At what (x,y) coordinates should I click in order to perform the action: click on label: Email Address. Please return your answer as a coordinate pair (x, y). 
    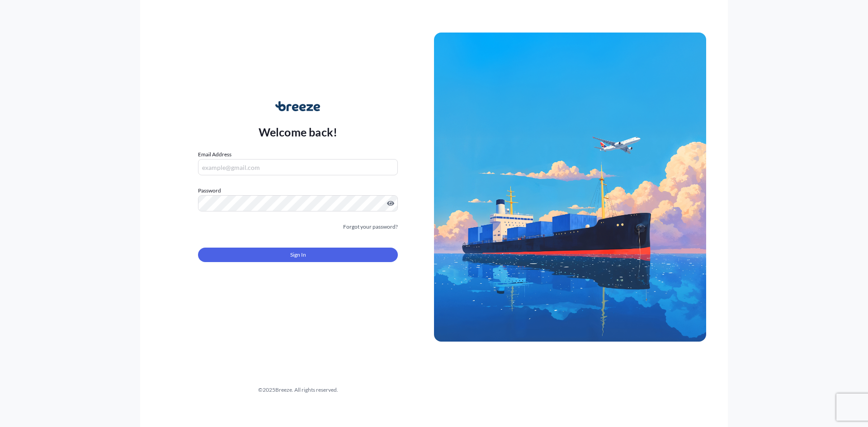
    Looking at the image, I should click on (215, 154).